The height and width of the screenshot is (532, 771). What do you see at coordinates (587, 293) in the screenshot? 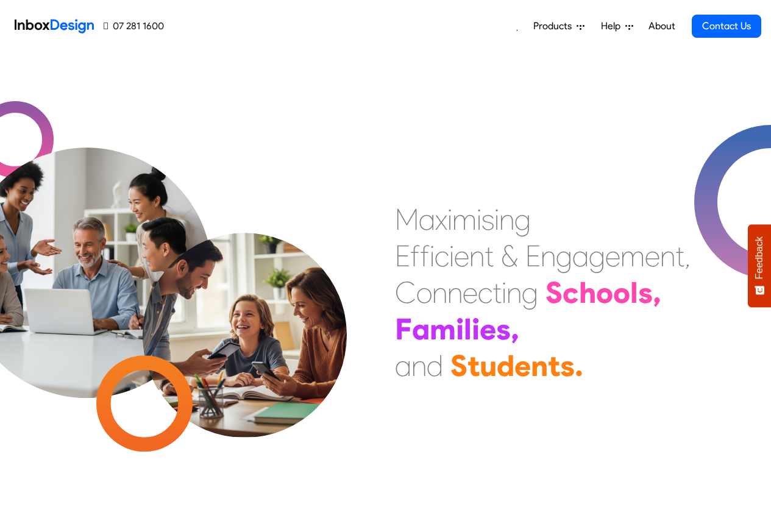
I see `div: h` at bounding box center [587, 293].